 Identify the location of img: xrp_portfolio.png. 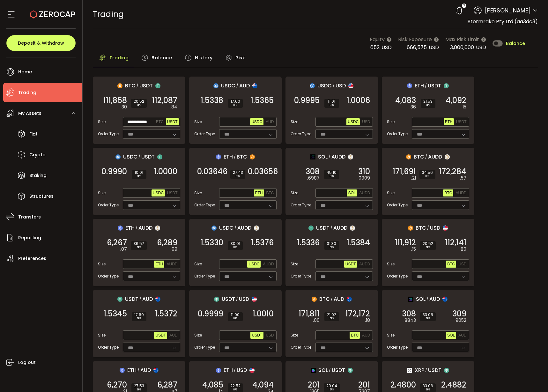
(410, 370).